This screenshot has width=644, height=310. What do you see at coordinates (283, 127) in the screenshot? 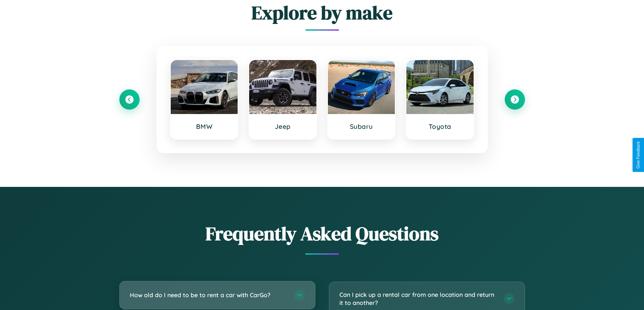
I see `h3: Jeep` at bounding box center [283, 127].